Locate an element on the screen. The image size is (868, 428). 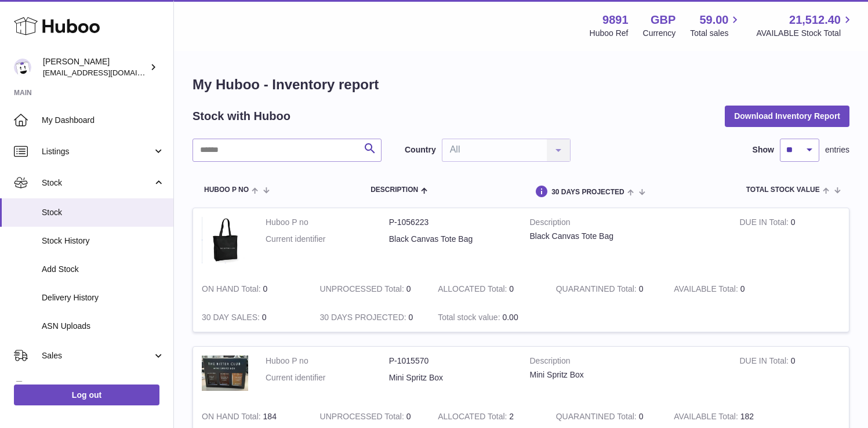
span: Stock History is located at coordinates (104, 241).